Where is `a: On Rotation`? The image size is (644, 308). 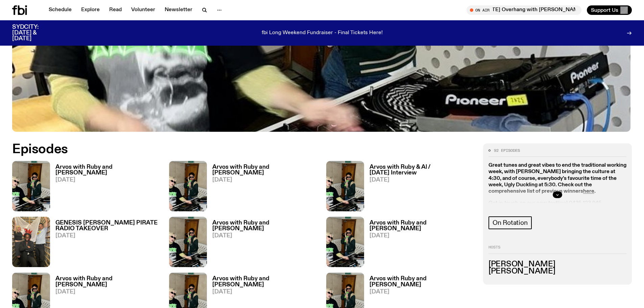 a: On Rotation is located at coordinates (510, 223).